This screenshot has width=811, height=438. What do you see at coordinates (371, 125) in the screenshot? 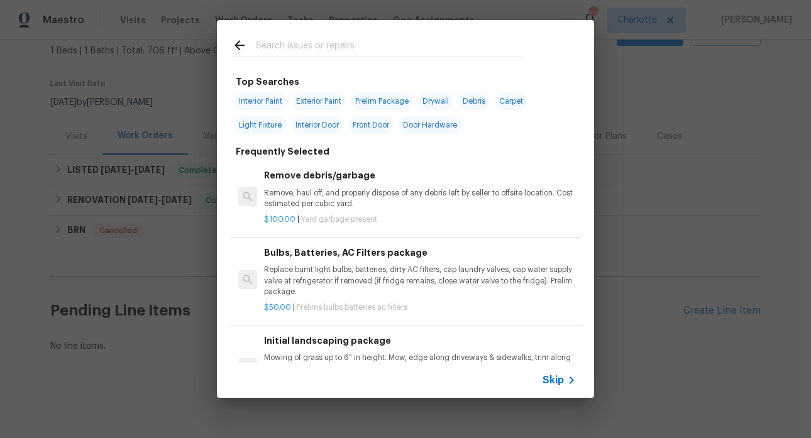
I see `span: Front Door` at bounding box center [371, 125].